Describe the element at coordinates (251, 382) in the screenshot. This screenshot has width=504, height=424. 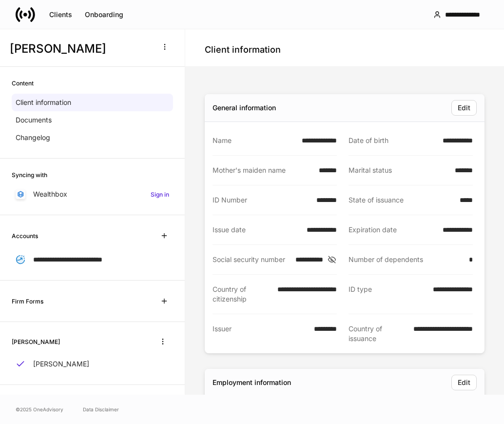
I see `div: Employment information` at that location.